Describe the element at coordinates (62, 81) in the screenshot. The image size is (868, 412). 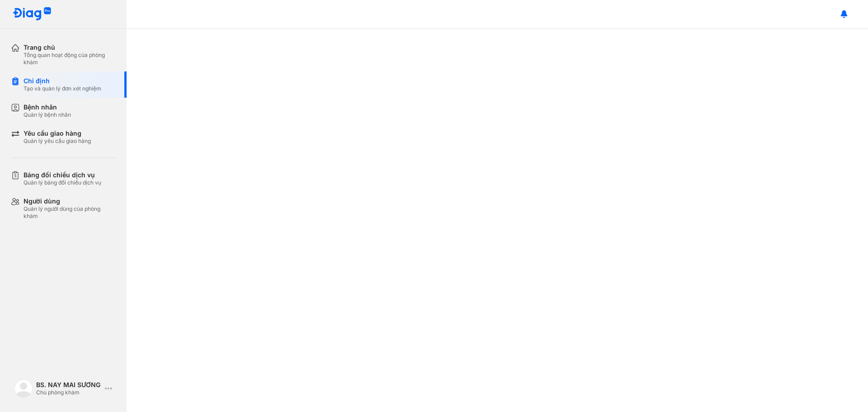
I see `div: Chỉ định` at that location.